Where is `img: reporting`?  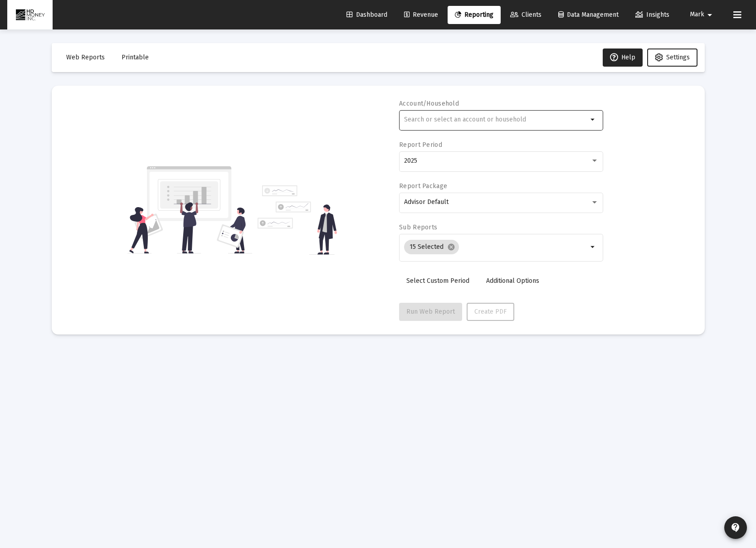 img: reporting is located at coordinates (190, 210).